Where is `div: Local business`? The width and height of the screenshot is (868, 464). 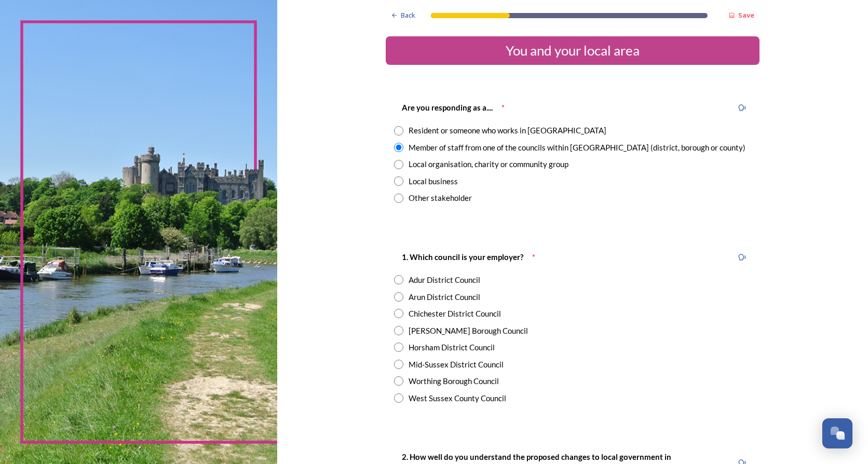 div: Local business is located at coordinates (433, 181).